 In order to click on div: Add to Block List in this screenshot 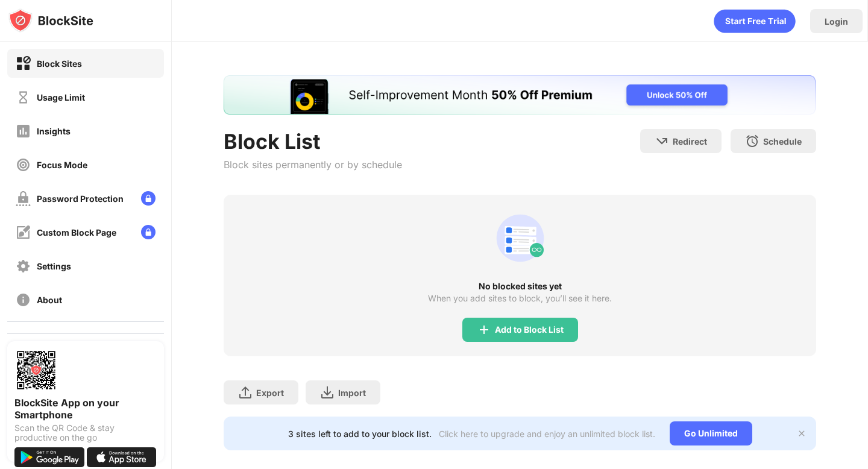, I will do `click(529, 329)`.